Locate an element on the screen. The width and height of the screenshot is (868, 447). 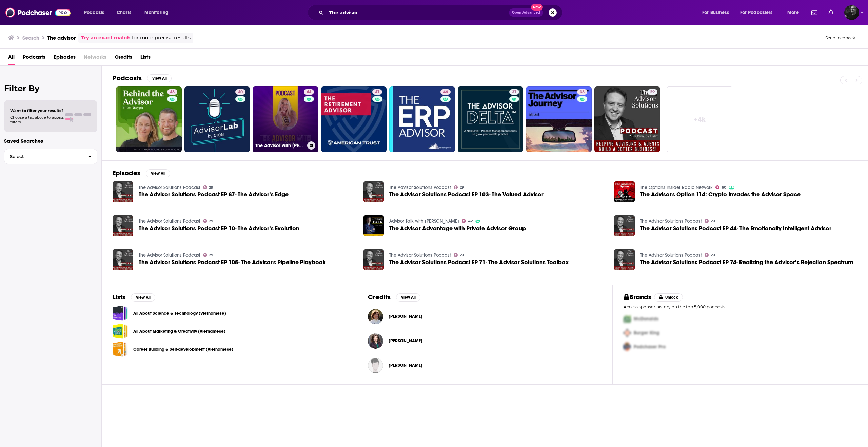
span: Select is located at coordinates (43, 156).